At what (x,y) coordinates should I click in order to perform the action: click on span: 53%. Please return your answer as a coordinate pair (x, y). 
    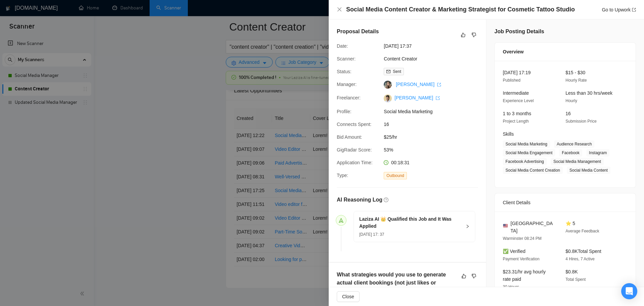
    Looking at the image, I should click on (434, 150).